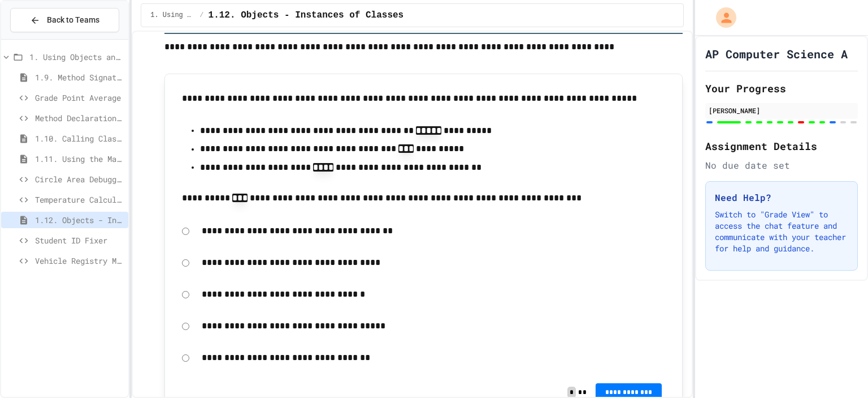  What do you see at coordinates (782, 198) in the screenshot?
I see `h3: Need Help?` at bounding box center [782, 198].